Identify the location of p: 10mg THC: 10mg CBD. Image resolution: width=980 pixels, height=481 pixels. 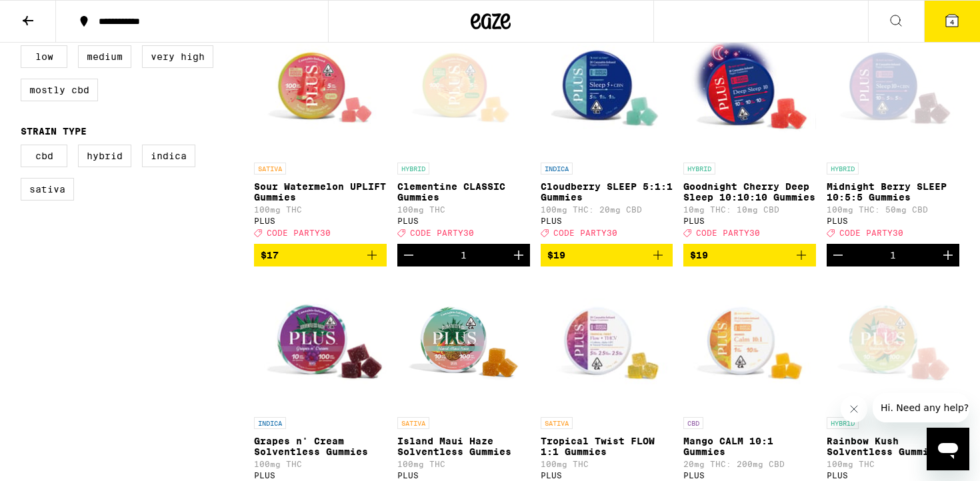
(749, 209).